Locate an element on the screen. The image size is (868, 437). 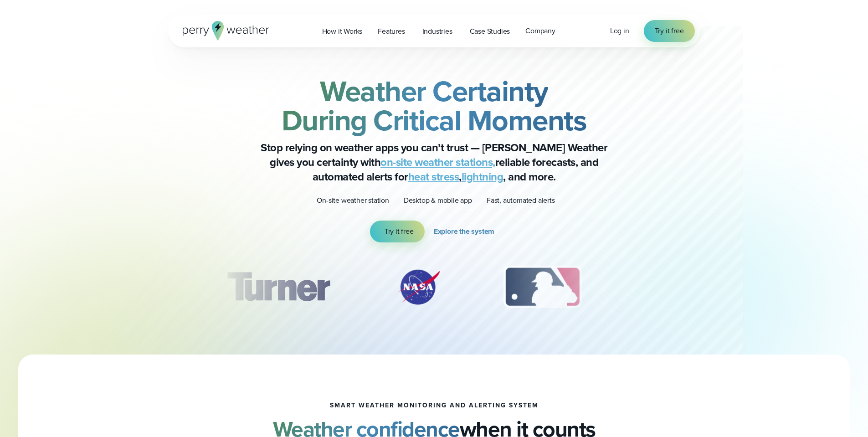
span: Case Studies is located at coordinates (490, 32).